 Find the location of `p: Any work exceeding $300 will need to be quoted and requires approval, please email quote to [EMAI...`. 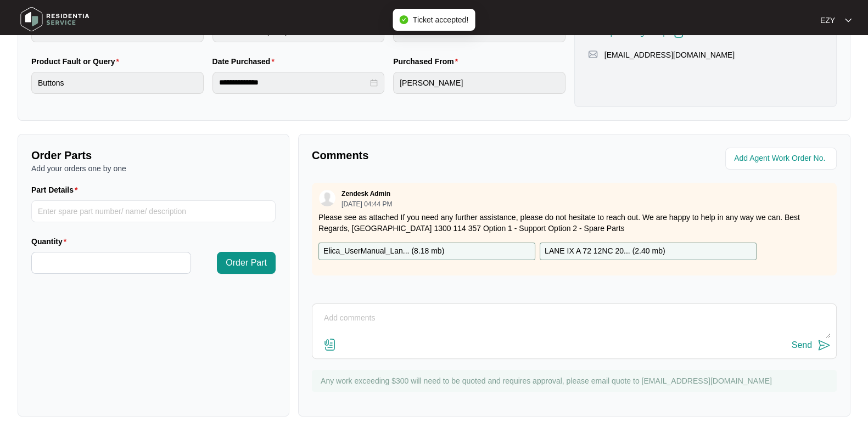

p: Any work exceeding $300 will need to be quoted and requires approval, please email quote to [EMAI... is located at coordinates (576, 381).